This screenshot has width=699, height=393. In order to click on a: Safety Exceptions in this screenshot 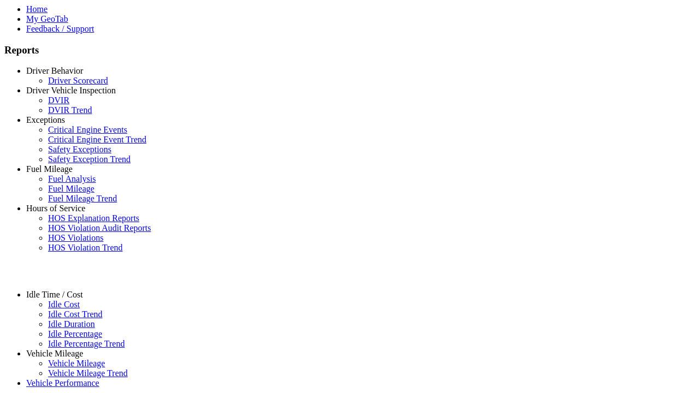, I will do `click(80, 149)`.